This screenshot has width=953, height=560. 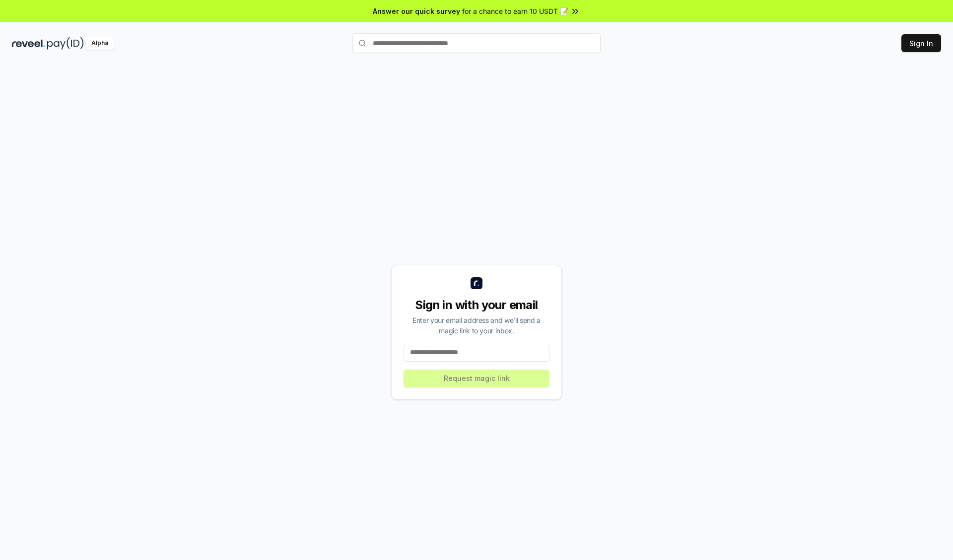 I want to click on div: Enter your email address and we’ll send a magic link to your inbox., so click(x=476, y=325).